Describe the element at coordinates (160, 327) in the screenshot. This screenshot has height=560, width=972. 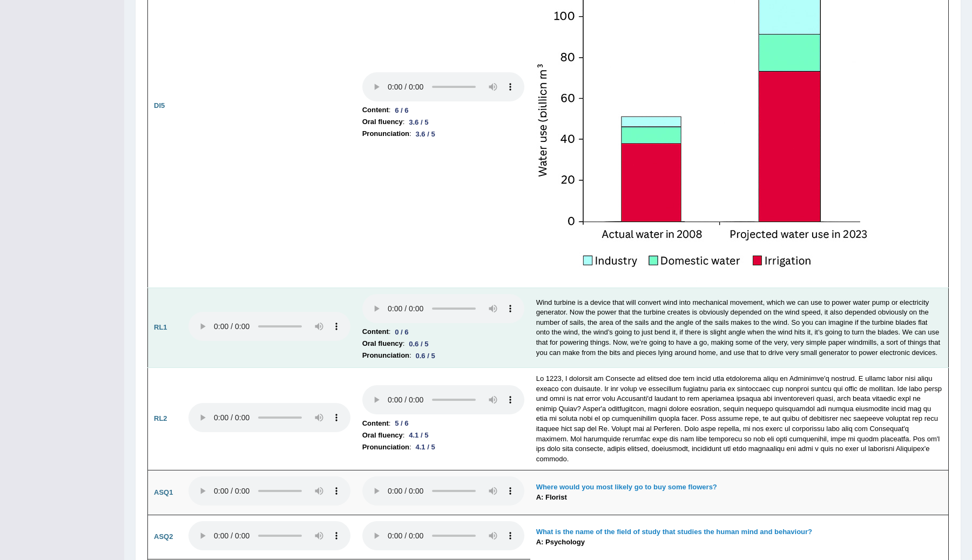
I see `b: RL1` at that location.